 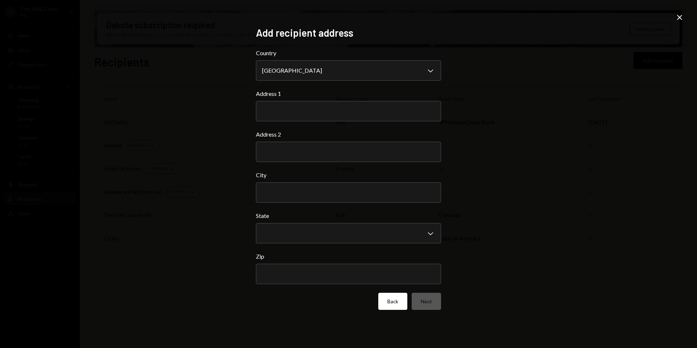 I want to click on label: Zip, so click(x=348, y=256).